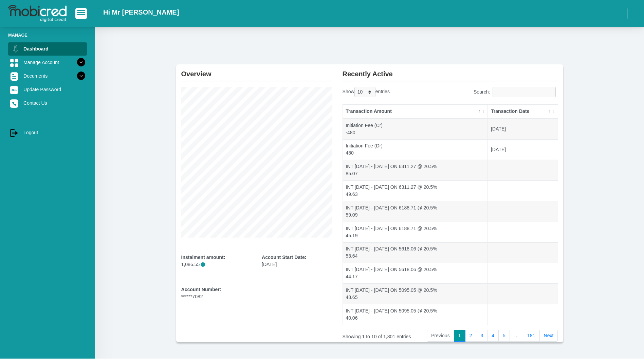 The height and width of the screenshot is (364, 644). What do you see at coordinates (48, 35) in the screenshot?
I see `li: Manage` at bounding box center [48, 35].